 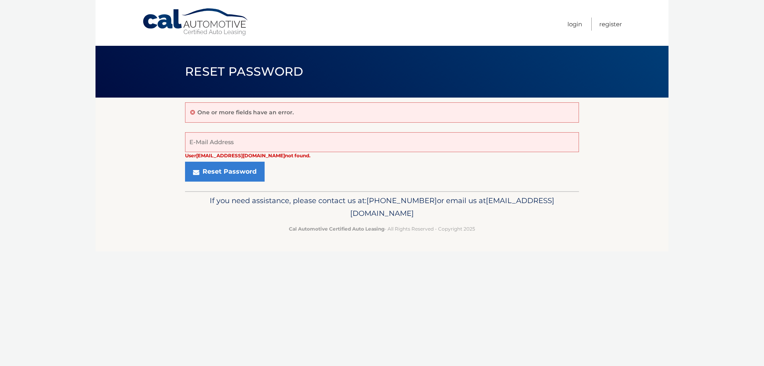 I want to click on span: Reset Password, so click(x=244, y=71).